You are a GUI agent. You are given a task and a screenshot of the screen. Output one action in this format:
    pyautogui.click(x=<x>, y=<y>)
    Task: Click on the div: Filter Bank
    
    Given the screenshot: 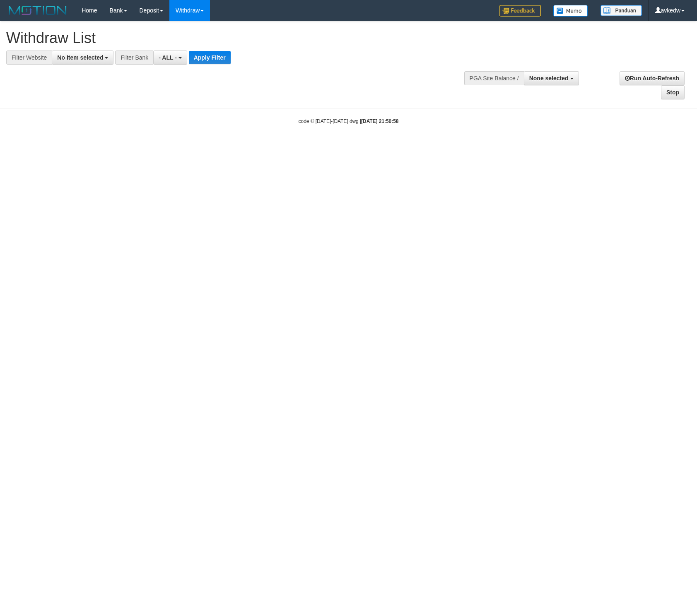 What is the action you would take?
    pyautogui.click(x=134, y=58)
    